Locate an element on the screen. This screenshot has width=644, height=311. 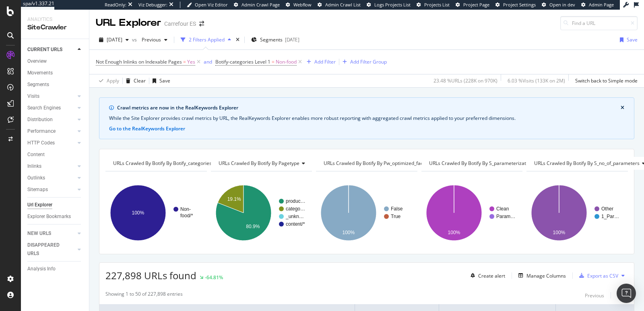
a: Sitemaps is located at coordinates (51, 189).